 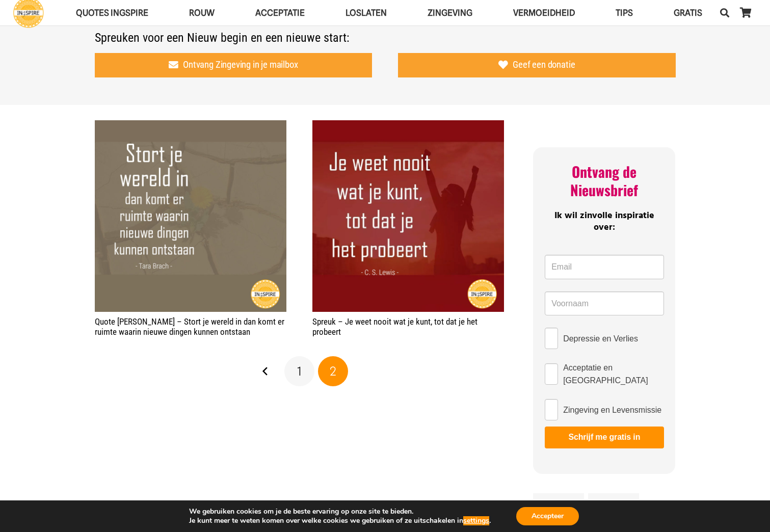 What do you see at coordinates (191, 216) in the screenshot?
I see `a: Quote Tara Brach – Stort je wereld in dan komt er ruimte waarin nieuwe dingen kunnen ontstaan` at bounding box center [191, 216].